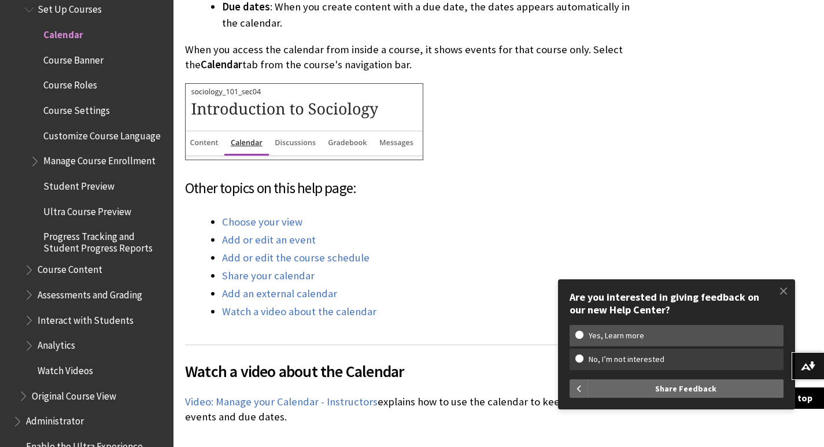  What do you see at coordinates (413, 189) in the screenshot?
I see `h3: Other topics on this help page:` at bounding box center [413, 189].